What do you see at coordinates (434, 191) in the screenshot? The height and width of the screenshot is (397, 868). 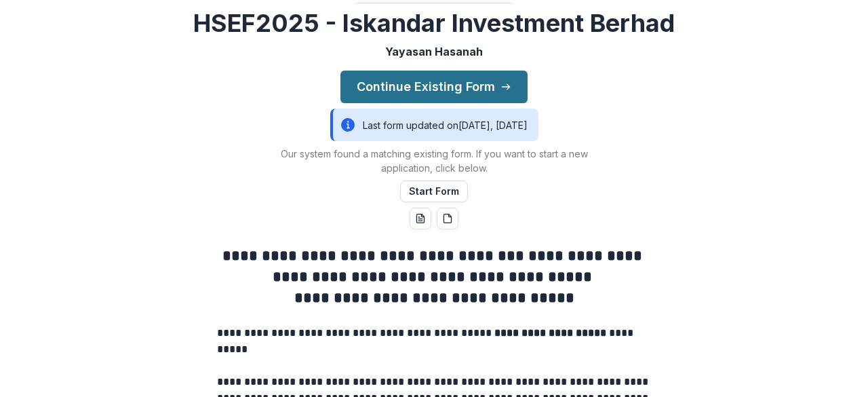 I see `button: Start Form` at bounding box center [434, 191].